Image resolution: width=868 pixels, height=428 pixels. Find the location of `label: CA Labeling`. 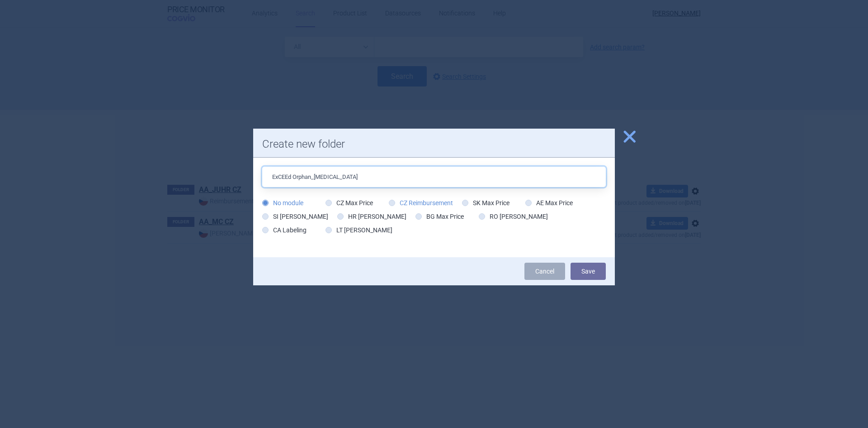

label: CA Labeling is located at coordinates (285, 230).